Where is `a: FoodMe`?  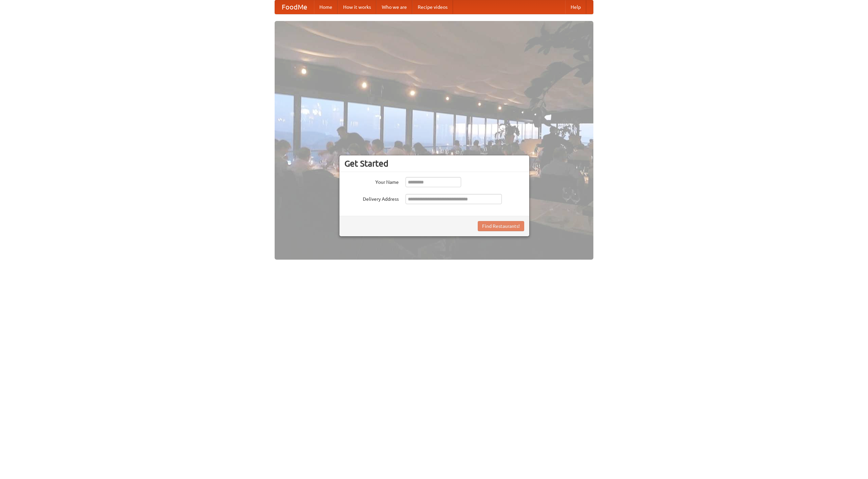
a: FoodMe is located at coordinates (294, 7).